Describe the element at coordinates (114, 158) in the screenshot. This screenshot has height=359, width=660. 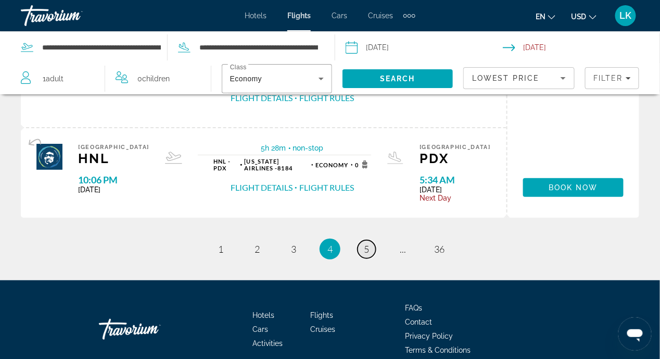
I see `span: HNL` at that location.